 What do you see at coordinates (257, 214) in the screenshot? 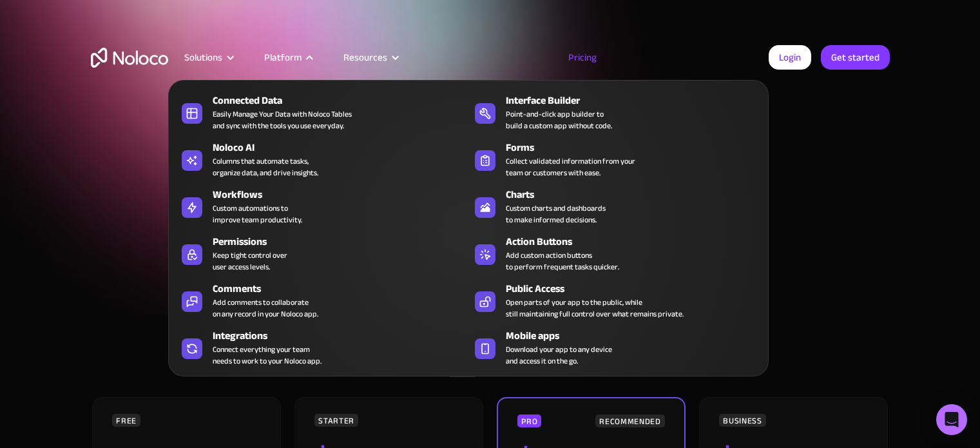
I see `div: Custom automations to improve team productivity.` at bounding box center [257, 214].